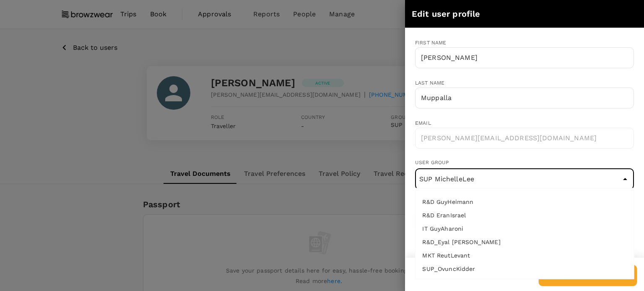 This screenshot has width=644, height=291. I want to click on span: Email, so click(423, 123).